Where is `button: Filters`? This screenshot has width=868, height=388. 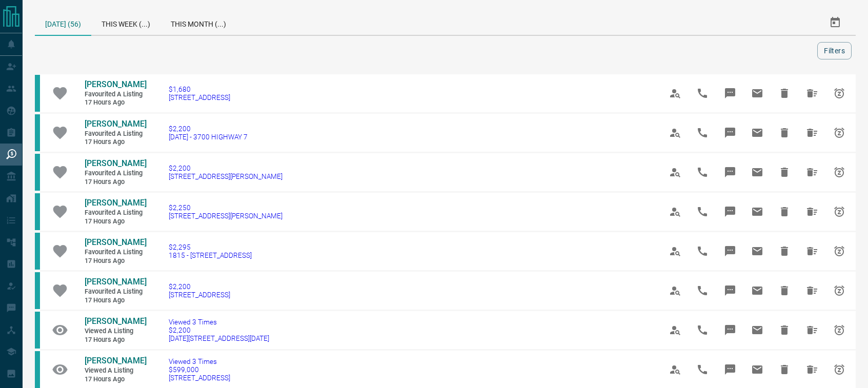 button: Filters is located at coordinates (834, 51).